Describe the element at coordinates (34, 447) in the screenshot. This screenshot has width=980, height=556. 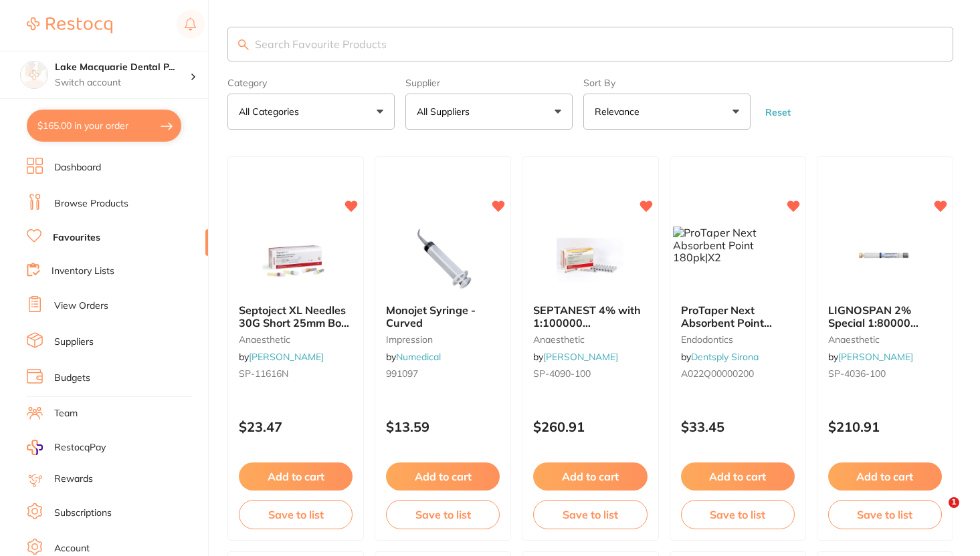
I see `img: RestocqPay` at that location.